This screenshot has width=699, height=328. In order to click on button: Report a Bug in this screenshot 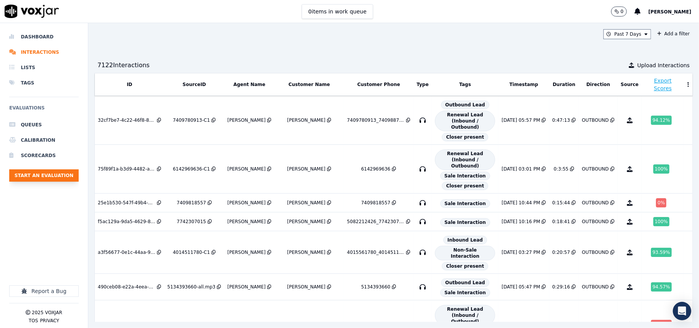, I will do `click(44, 291)`.